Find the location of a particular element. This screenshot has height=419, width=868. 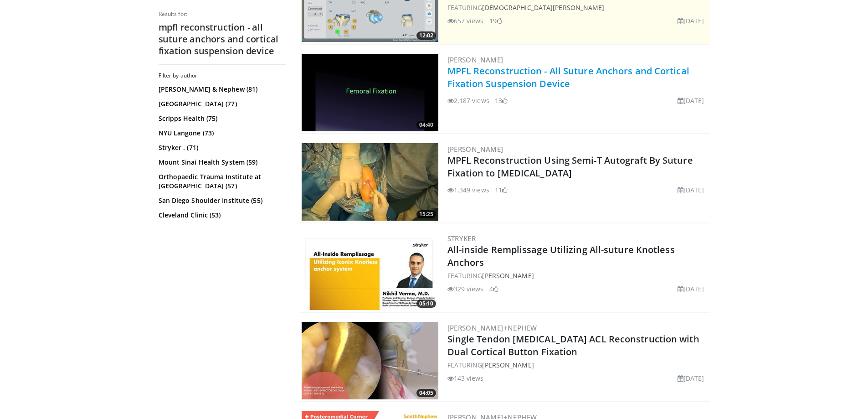

a: Scripps Health (75) is located at coordinates (221, 118).